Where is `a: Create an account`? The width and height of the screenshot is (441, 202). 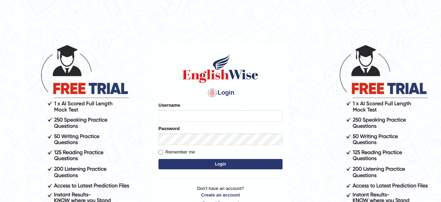 a: Create an account is located at coordinates (221, 195).